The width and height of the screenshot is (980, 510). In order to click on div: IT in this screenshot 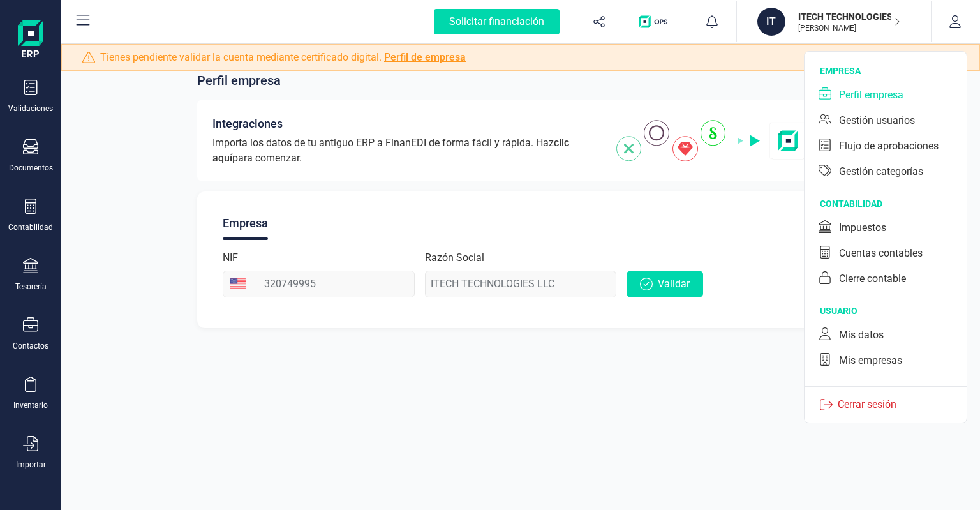, I will do `click(772, 22)`.